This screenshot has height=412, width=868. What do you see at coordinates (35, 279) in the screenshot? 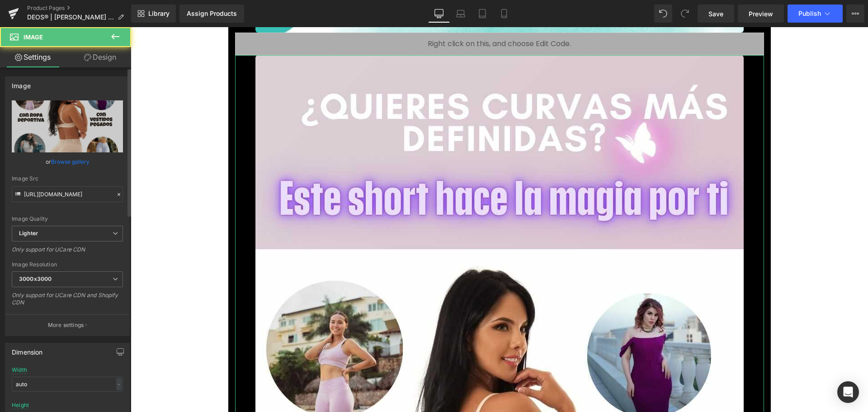
I see `b: 3000x3000` at bounding box center [35, 279].